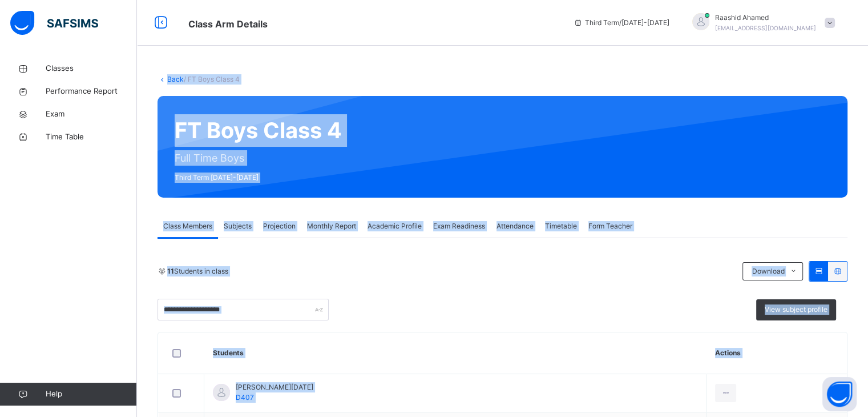 The image size is (868, 417). I want to click on span: Form Teacher, so click(610, 226).